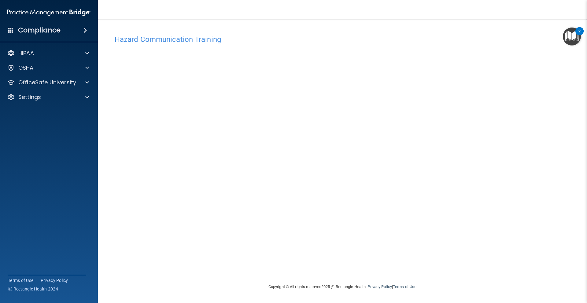 The height and width of the screenshot is (303, 587). What do you see at coordinates (49, 13) in the screenshot?
I see `img: PMB logo` at bounding box center [49, 13].